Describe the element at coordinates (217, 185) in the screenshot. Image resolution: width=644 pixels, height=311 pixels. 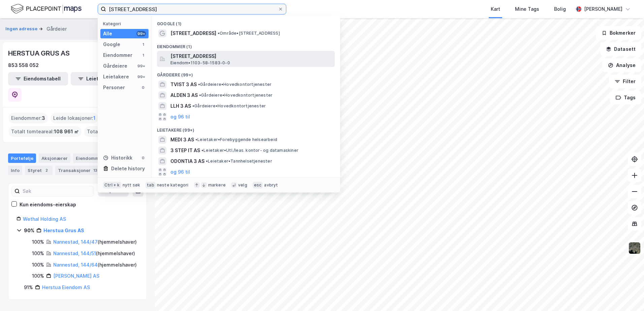
I see `div: markere` at that location.